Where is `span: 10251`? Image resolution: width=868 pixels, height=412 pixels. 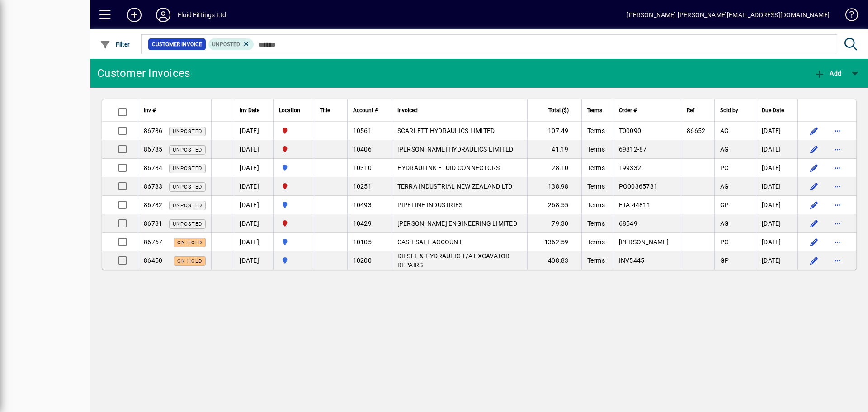
span: 10251 is located at coordinates (362, 186).